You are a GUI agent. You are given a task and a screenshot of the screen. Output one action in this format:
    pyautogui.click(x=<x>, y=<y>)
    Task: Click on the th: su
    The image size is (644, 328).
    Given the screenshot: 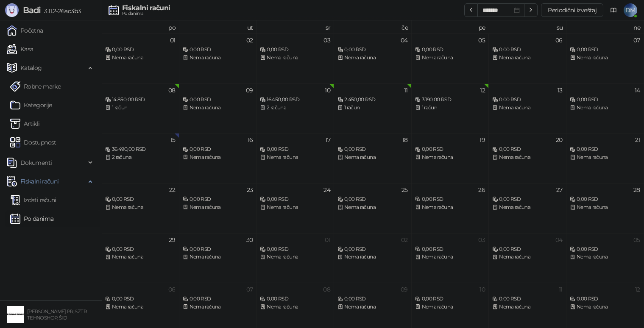 What is the action you would take?
    pyautogui.click(x=528, y=27)
    